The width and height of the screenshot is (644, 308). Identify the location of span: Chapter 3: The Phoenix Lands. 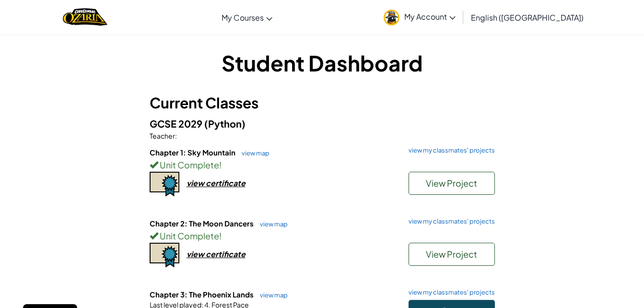
(202, 294).